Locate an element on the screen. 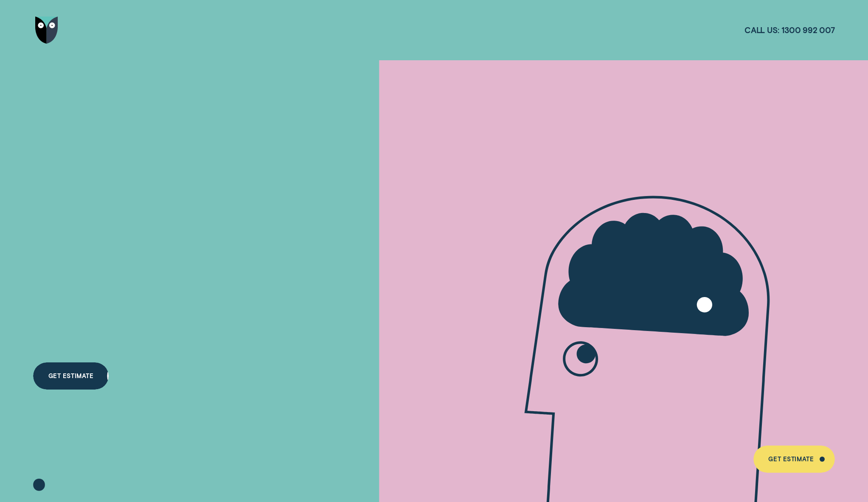  a: Call us:1300 992 007 is located at coordinates (789, 30).